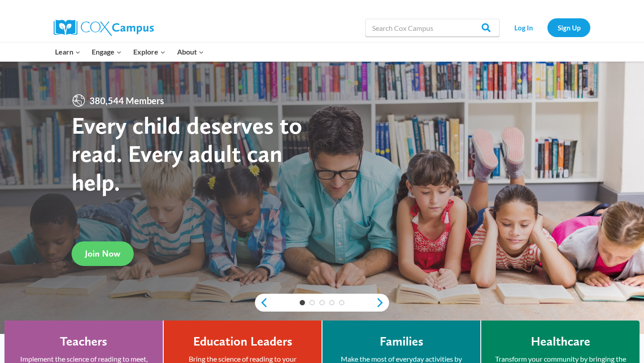 The width and height of the screenshot is (644, 363). I want to click on span: About, so click(191, 52).